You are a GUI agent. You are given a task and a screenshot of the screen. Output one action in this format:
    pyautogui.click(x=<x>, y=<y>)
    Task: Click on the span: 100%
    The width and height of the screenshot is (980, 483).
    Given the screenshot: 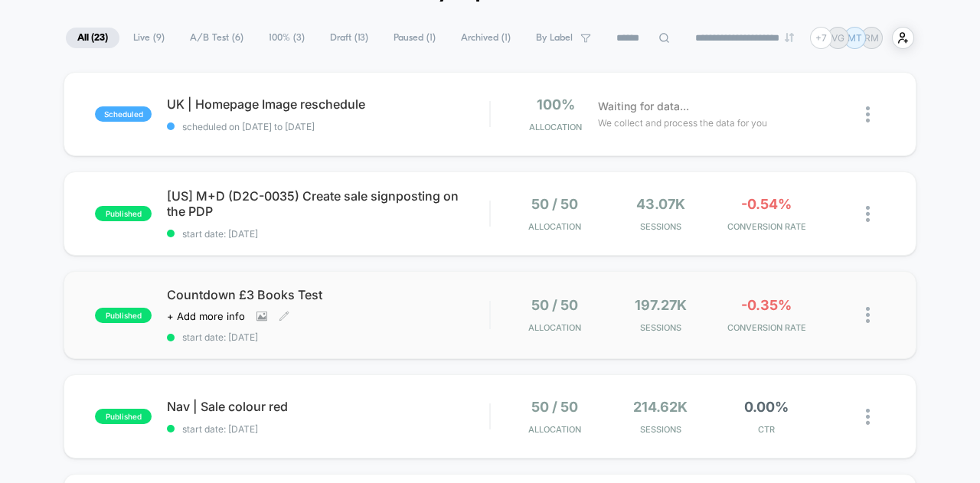 What is the action you would take?
    pyautogui.click(x=556, y=104)
    